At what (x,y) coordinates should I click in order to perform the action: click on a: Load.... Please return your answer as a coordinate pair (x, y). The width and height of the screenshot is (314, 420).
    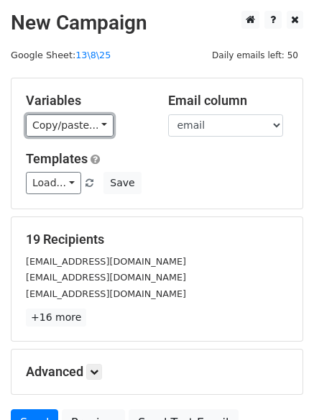
    Looking at the image, I should click on (53, 183).